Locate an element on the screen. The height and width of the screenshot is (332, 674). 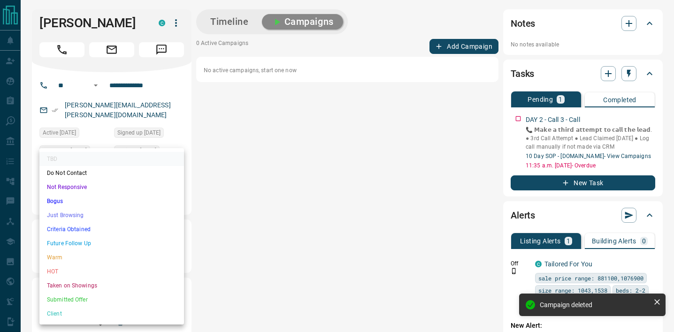
li: Just Browsing is located at coordinates (112, 215).